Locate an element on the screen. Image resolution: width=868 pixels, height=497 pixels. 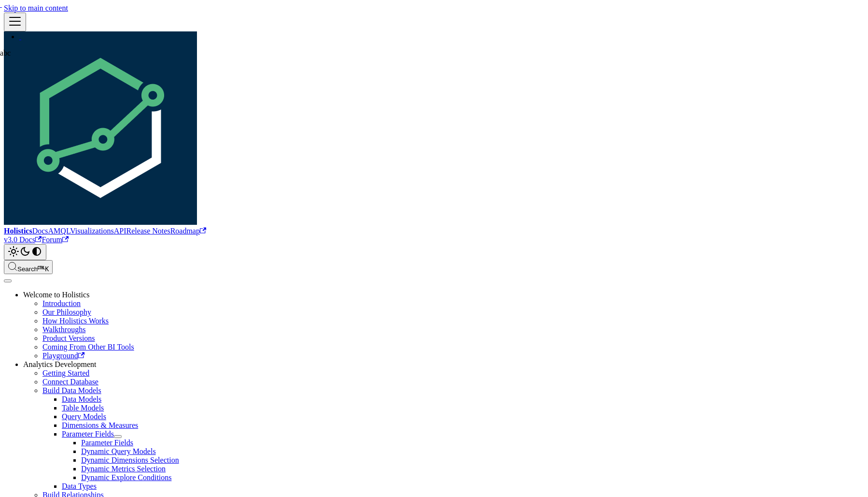
nav: Main is located at coordinates (434, 143).